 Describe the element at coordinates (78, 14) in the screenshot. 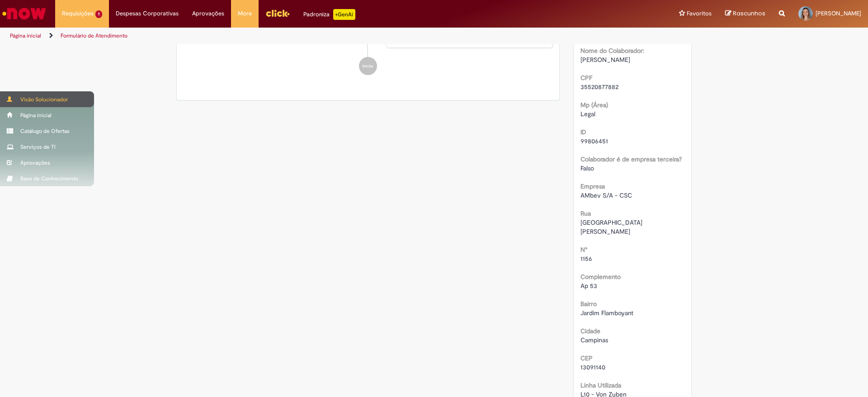

I see `span: Requisições` at that location.